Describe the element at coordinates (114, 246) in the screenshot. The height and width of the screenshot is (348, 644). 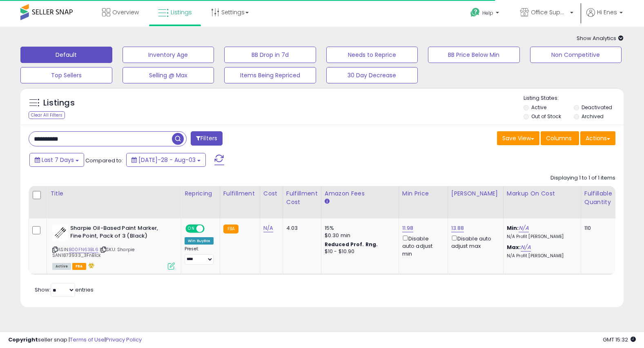
I see `div: ASIN:` at that location.